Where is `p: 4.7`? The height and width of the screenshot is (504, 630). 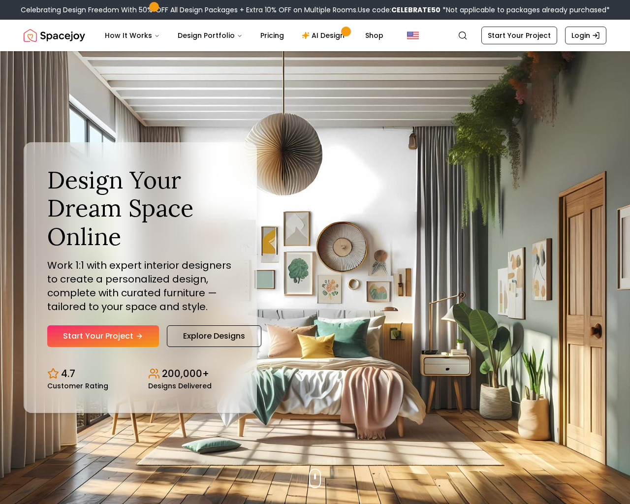 p: 4.7 is located at coordinates (68, 373).